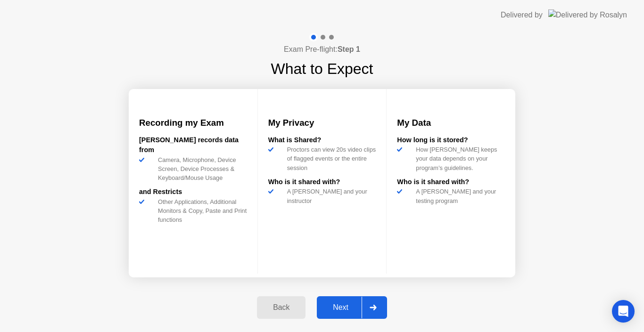  I want to click on div: What is Shared?, so click(322, 140).